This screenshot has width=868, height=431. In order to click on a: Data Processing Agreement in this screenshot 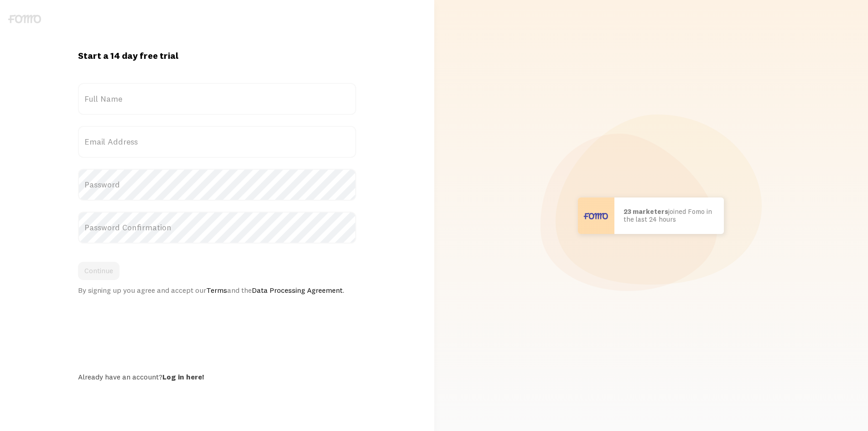, I will do `click(297, 290)`.